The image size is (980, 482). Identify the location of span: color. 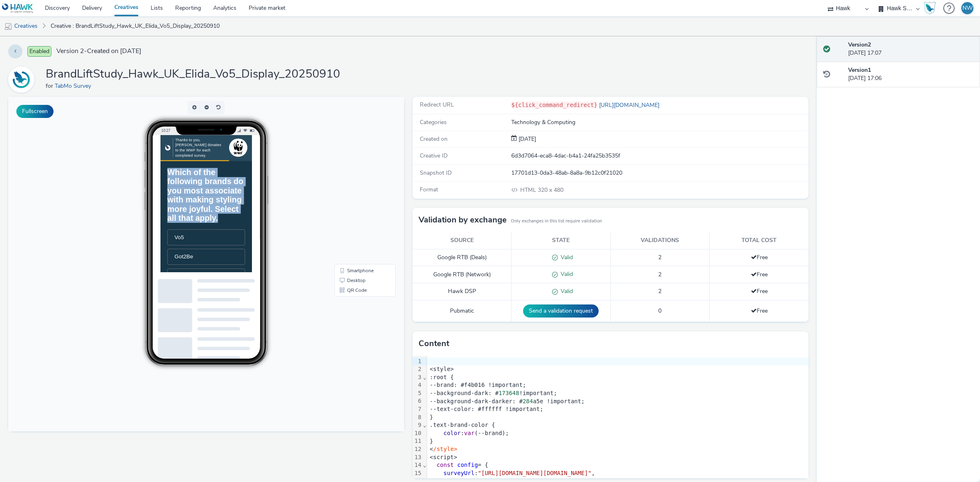
(452, 433).